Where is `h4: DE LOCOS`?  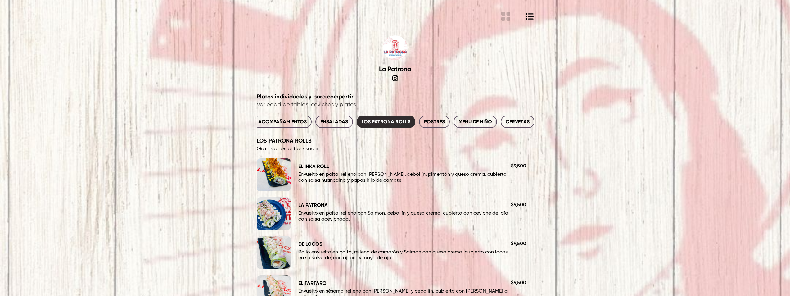 h4: DE LOCOS is located at coordinates (310, 244).